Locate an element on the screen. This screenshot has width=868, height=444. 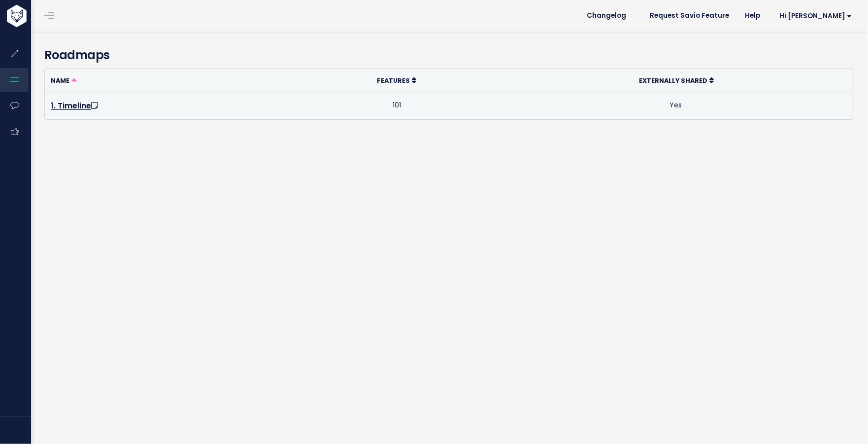
a: Features is located at coordinates (396, 80).